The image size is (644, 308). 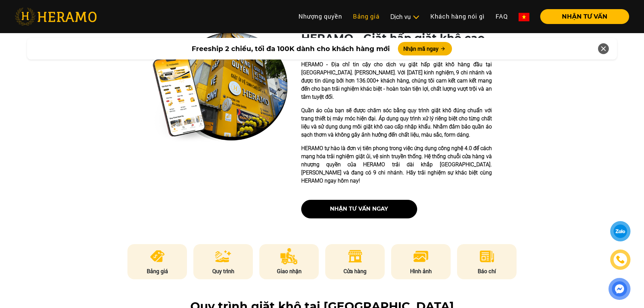 I want to click on p: HERAMO tự hào là đơn vị tiên phong trong việc ứng dụng công nghệ 4.0 để cách mạng hóa trải nghiệm..., so click(x=397, y=165).